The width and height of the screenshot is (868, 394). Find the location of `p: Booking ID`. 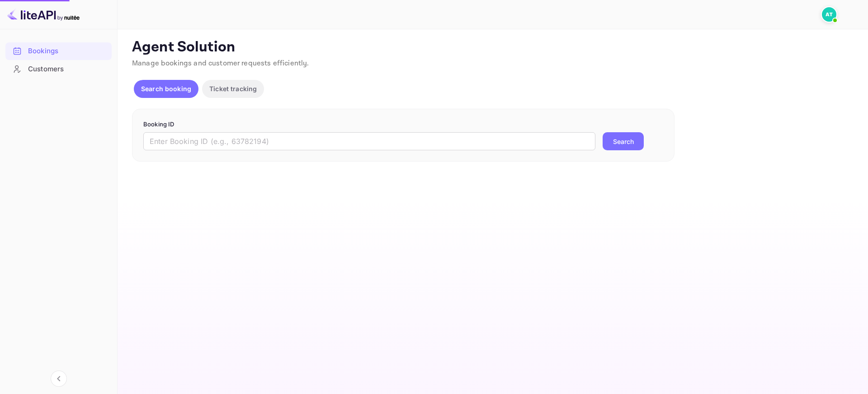

p: Booking ID is located at coordinates (403, 125).